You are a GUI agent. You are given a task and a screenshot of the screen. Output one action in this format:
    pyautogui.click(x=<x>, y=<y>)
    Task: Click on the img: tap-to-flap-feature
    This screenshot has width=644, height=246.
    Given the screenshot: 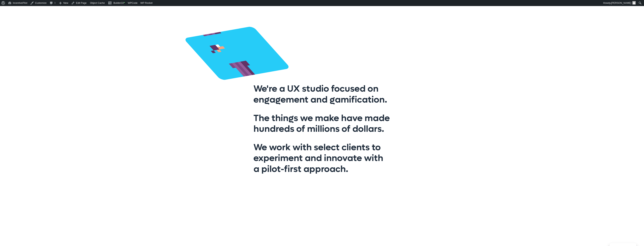 What is the action you would take?
    pyautogui.click(x=237, y=53)
    